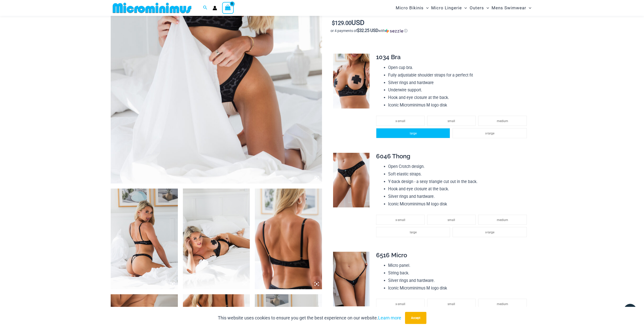 Image resolution: width=644 pixels, height=329 pixels. I want to click on a: OutersMenu ToggleMenu Toggle, so click(479, 8).